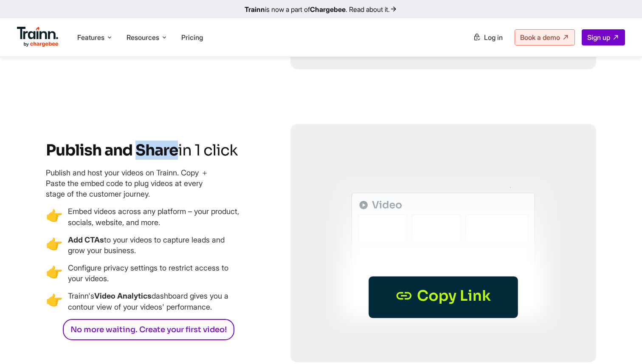  Describe the element at coordinates (545, 37) in the screenshot. I see `a: Book a demo` at that location.